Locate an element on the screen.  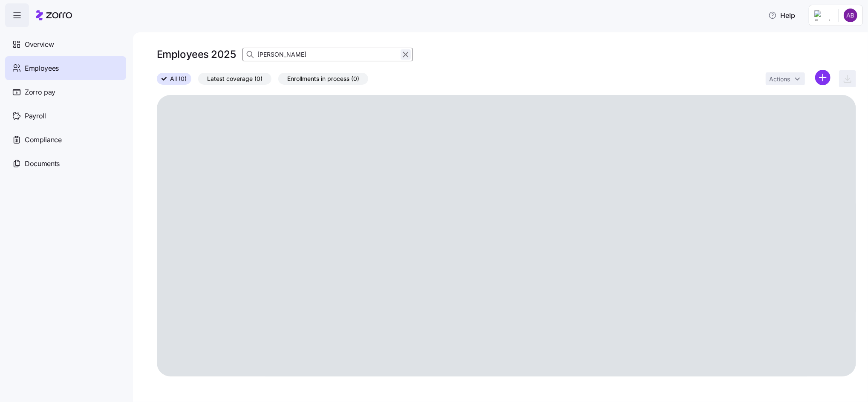
img: Employer logo is located at coordinates (823, 15).